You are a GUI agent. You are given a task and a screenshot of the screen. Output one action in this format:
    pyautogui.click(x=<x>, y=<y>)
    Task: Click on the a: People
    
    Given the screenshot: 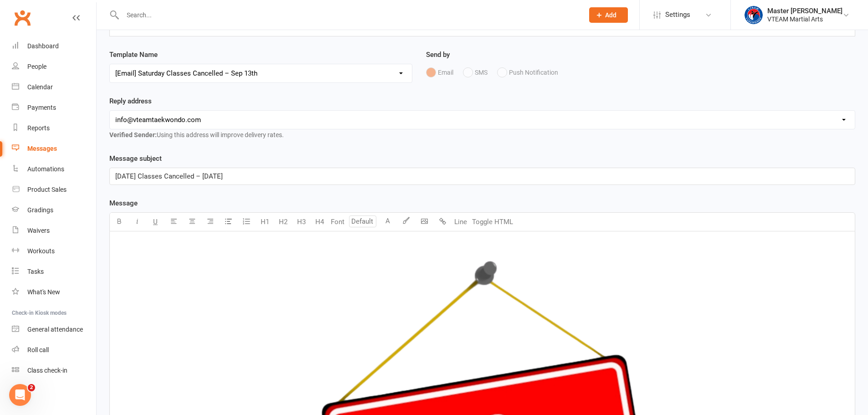 What is the action you would take?
    pyautogui.click(x=54, y=67)
    